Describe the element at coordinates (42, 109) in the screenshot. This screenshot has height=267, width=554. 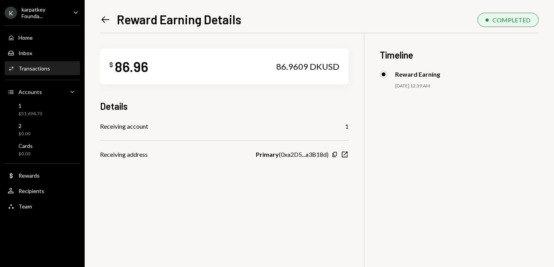
I see `a: 1$51,694.73` at that location.